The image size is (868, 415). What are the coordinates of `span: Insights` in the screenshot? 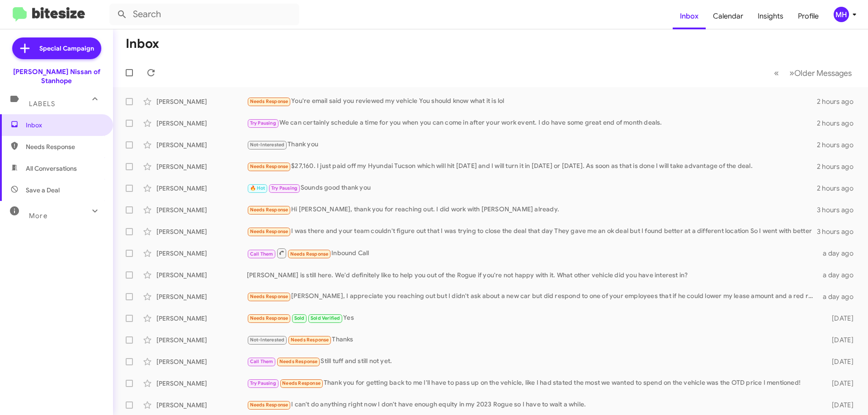 It's located at (770, 16).